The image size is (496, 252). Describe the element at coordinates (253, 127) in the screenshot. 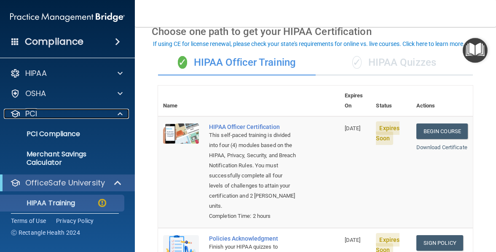

I see `div: HIPAA Officer Certification` at that location.